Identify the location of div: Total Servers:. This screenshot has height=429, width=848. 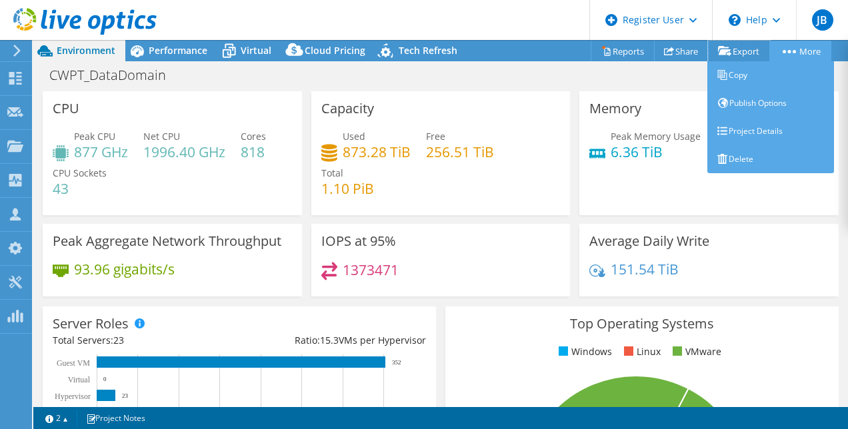
(146, 341).